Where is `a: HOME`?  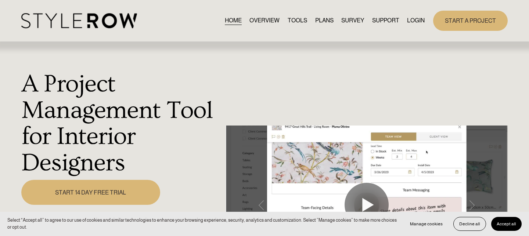 a: HOME is located at coordinates (233, 21).